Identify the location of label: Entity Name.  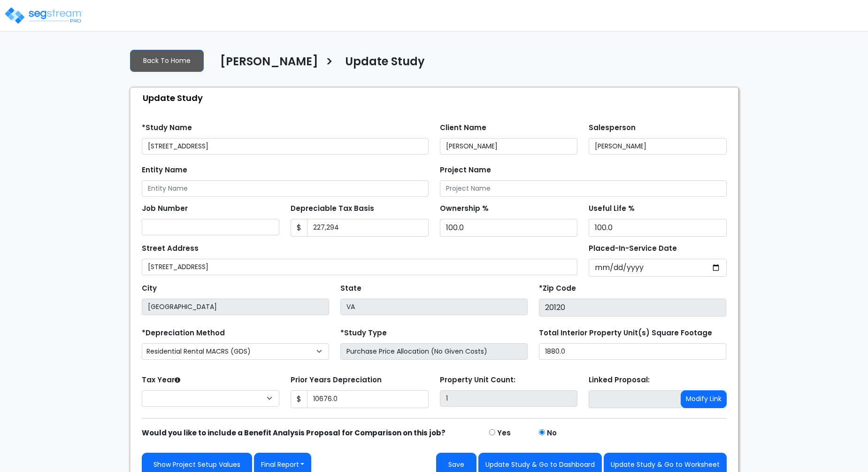
(164, 170).